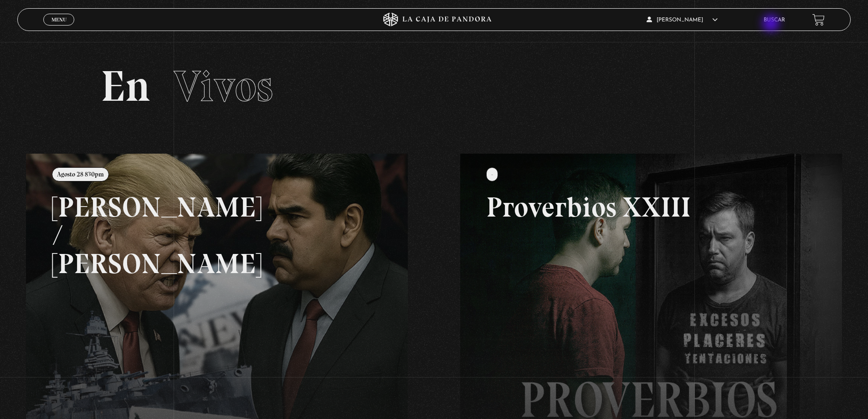 The height and width of the screenshot is (419, 868). Describe the element at coordinates (223, 86) in the screenshot. I see `span: Vivos` at that location.